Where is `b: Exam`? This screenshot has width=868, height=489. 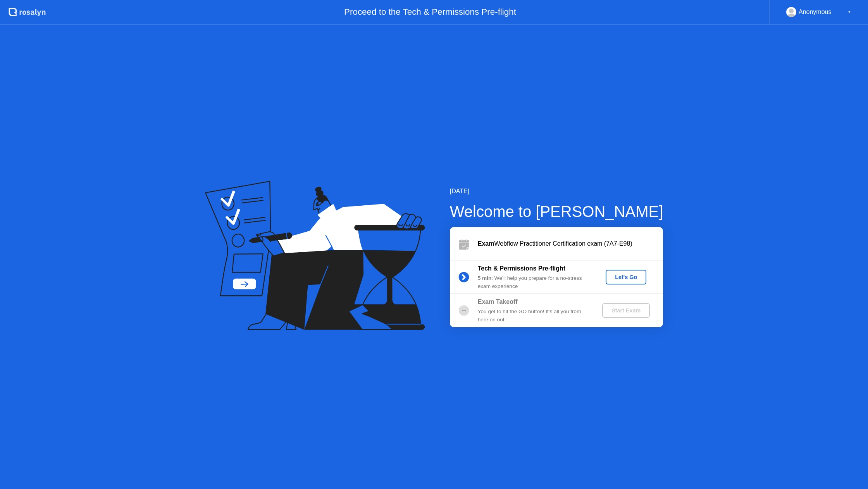
b: Exam is located at coordinates (486, 243).